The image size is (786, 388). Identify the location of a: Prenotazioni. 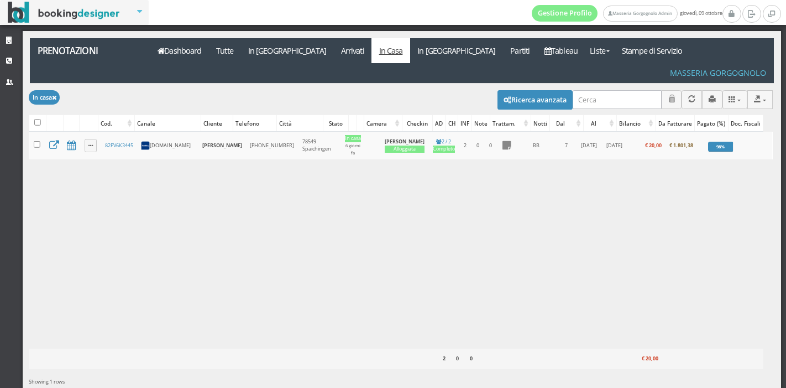
(87, 50).